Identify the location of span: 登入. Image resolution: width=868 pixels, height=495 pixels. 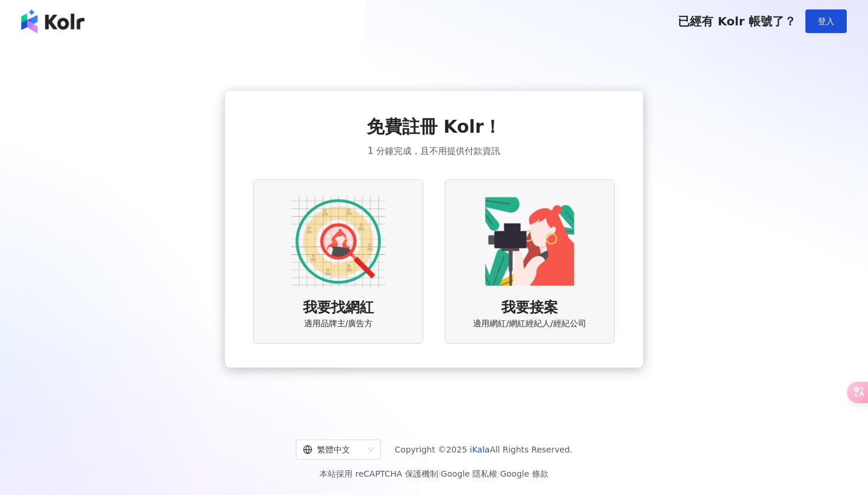
(826, 21).